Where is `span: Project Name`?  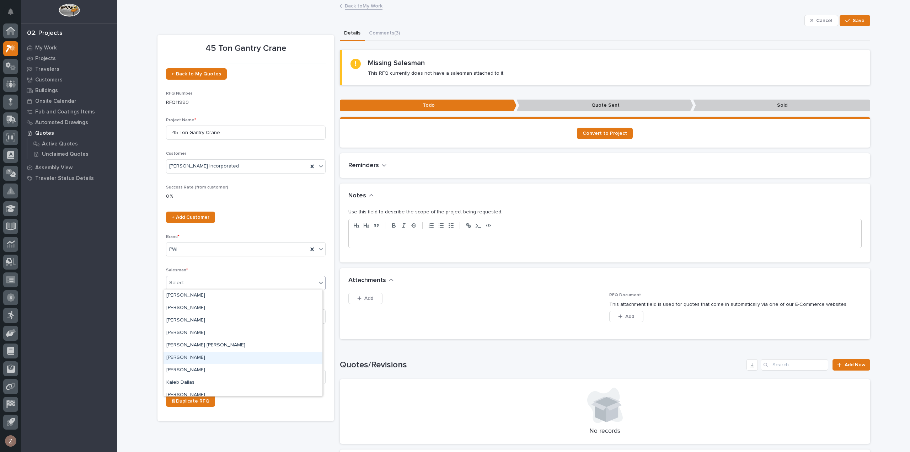 span: Project Name is located at coordinates (181, 120).